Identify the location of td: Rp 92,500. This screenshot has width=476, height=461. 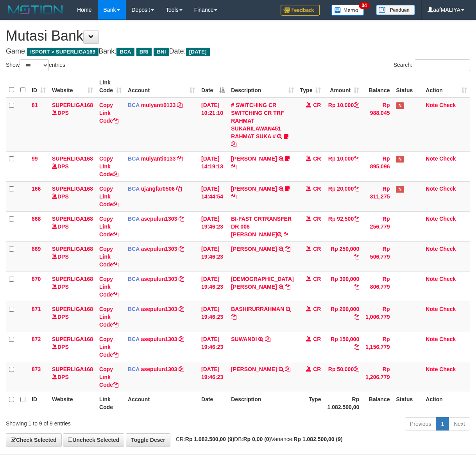
(343, 226).